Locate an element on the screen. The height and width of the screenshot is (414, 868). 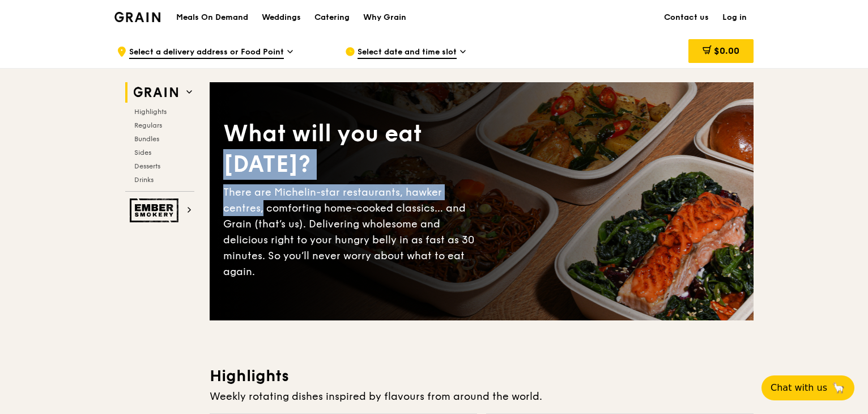
h3: Highlights is located at coordinates (481, 376).